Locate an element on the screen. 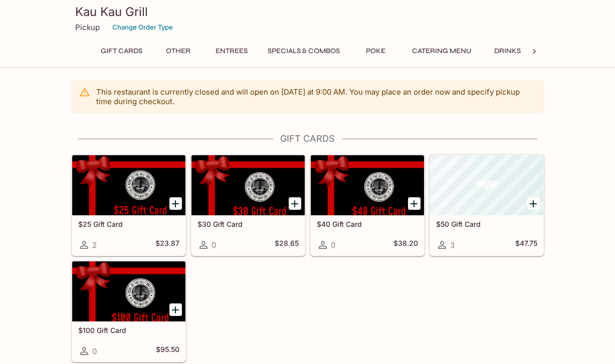 The image size is (615, 364). h5: $28.65 is located at coordinates (287, 245).